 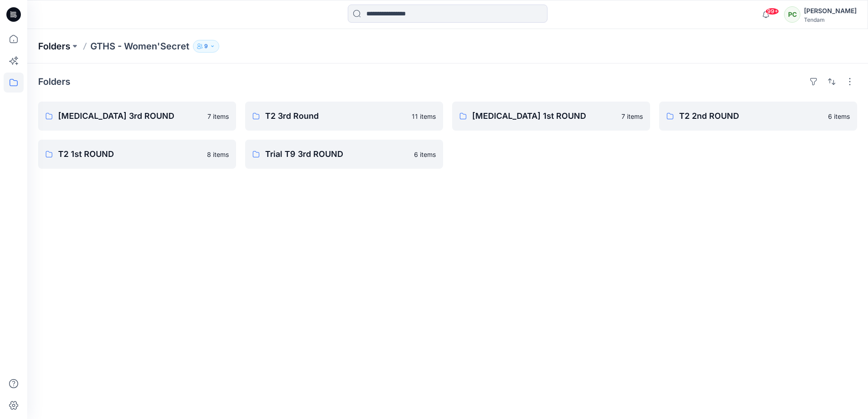 What do you see at coordinates (218, 154) in the screenshot?
I see `p: 8 items` at bounding box center [218, 154].